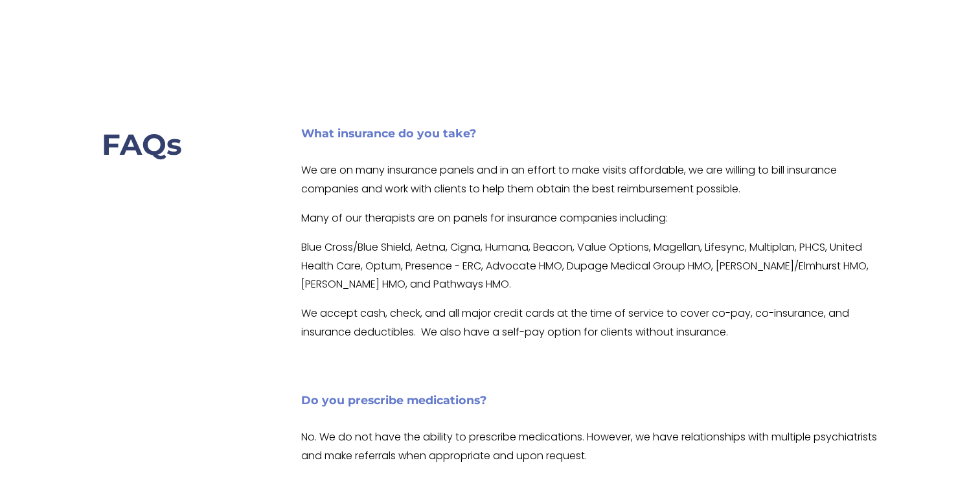 This screenshot has width=980, height=478. I want to click on p: Many of our therapists are on panels for insurance companies including:, so click(590, 219).